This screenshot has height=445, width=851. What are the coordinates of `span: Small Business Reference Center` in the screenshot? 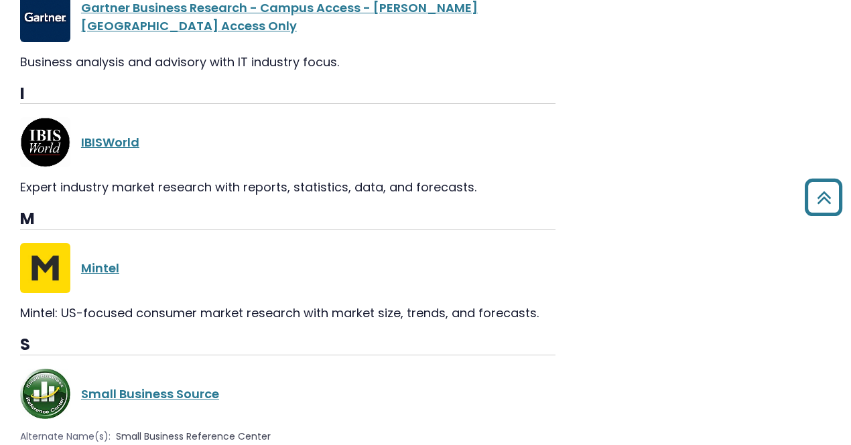 It's located at (193, 437).